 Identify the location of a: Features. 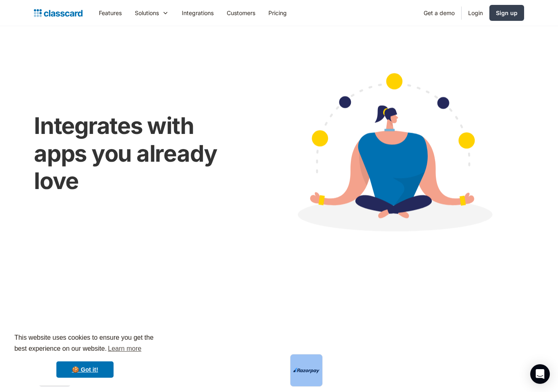
(110, 13).